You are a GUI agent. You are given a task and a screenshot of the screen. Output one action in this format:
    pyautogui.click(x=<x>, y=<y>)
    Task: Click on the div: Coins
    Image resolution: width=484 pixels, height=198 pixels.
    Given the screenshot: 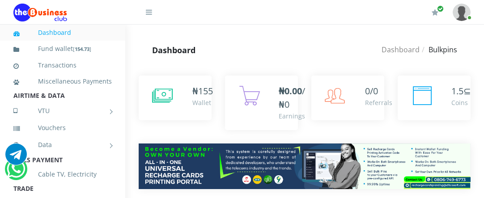 What is the action you would take?
    pyautogui.click(x=461, y=102)
    